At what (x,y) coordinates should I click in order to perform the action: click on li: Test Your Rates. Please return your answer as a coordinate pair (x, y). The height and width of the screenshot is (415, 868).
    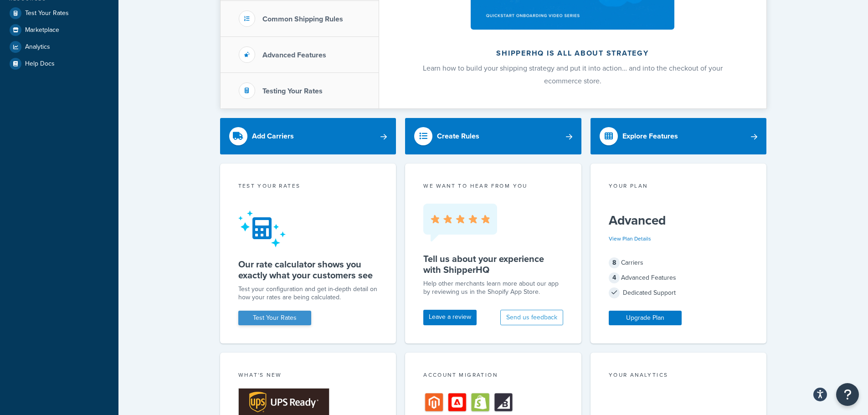
    Looking at the image, I should click on (59, 13).